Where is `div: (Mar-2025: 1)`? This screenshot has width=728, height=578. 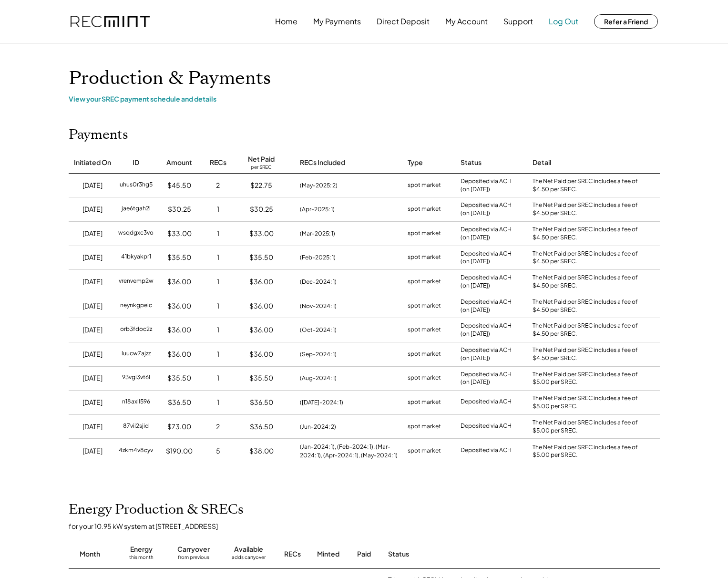
div: (Mar-2025: 1) is located at coordinates (318, 233).